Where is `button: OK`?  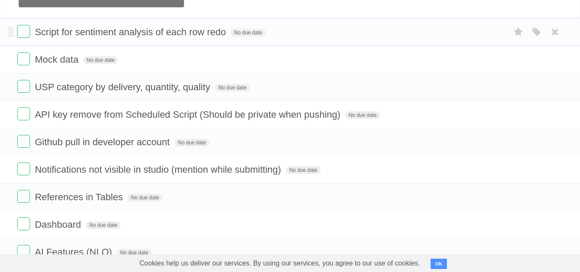
button: OK is located at coordinates (439, 264).